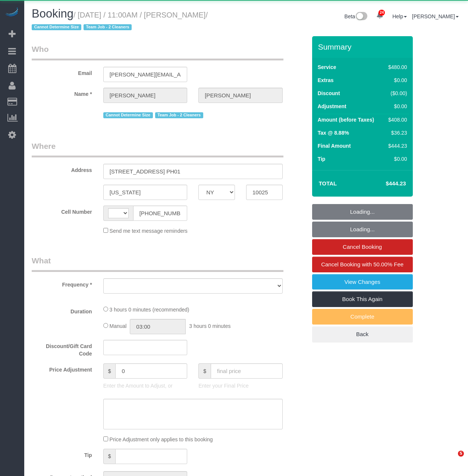 This screenshot has height=476, width=468. I want to click on a: Cancel Booking with 50.00% Fee, so click(363, 264).